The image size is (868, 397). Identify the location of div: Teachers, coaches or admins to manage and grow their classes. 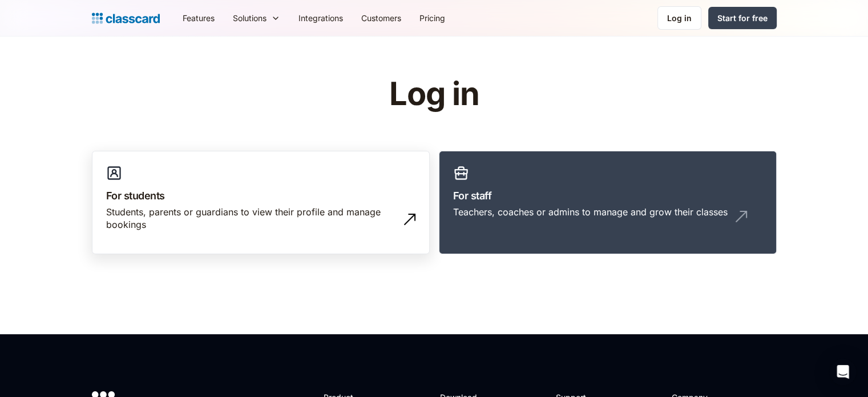
(590, 212).